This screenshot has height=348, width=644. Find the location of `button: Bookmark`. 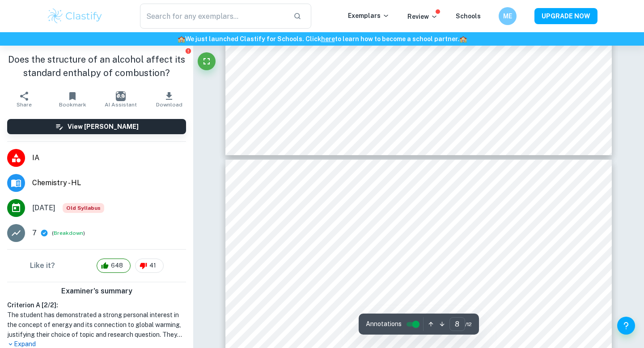

button: Bookmark is located at coordinates (72, 100).